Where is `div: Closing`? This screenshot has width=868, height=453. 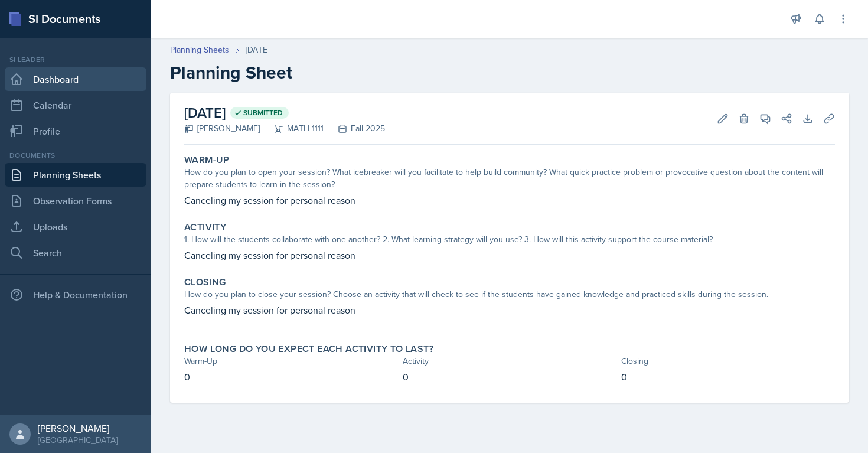 div: Closing is located at coordinates (728, 361).